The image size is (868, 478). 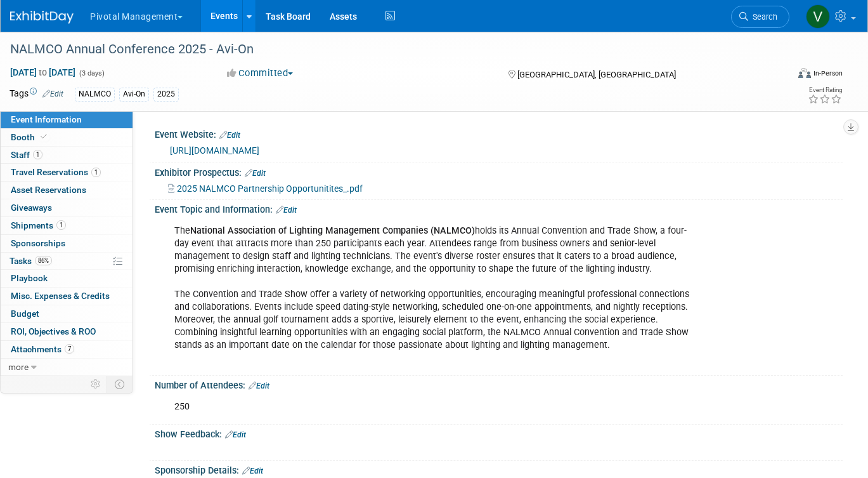 What do you see at coordinates (43, 261) in the screenshot?
I see `span: 86%` at bounding box center [43, 261].